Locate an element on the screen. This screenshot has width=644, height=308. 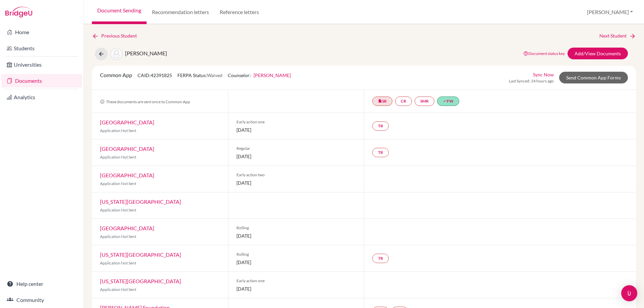
a: Analytics is located at coordinates (42, 97).